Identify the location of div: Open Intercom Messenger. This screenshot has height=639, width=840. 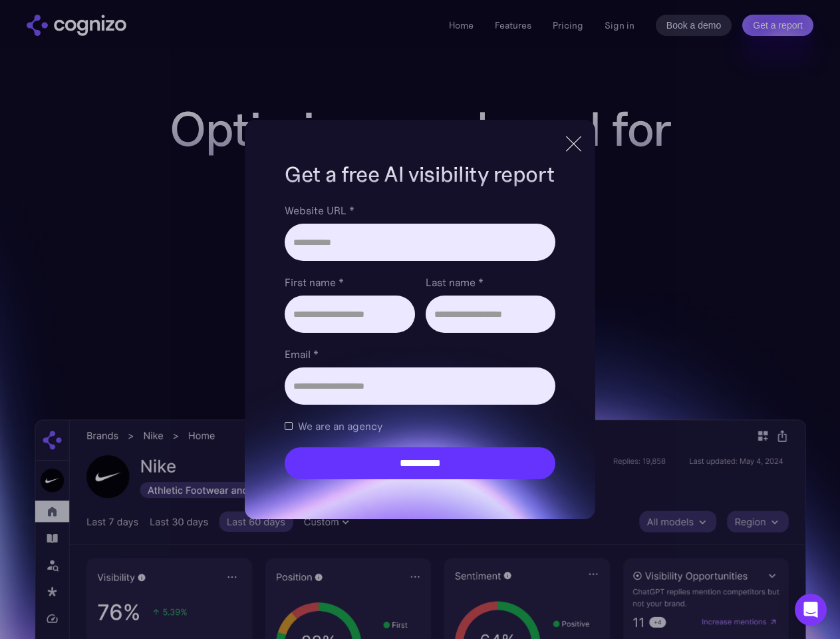
(811, 610).